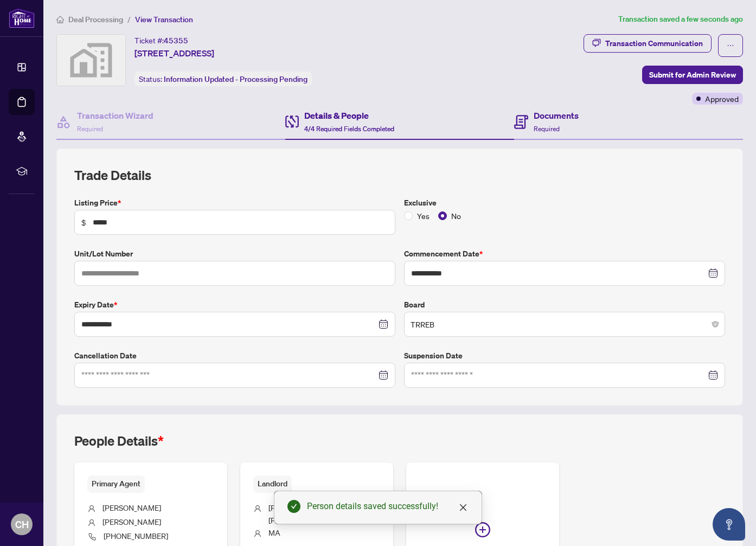 Image resolution: width=756 pixels, height=546 pixels. What do you see at coordinates (715, 324) in the screenshot?
I see `span: close-circle` at bounding box center [715, 324].